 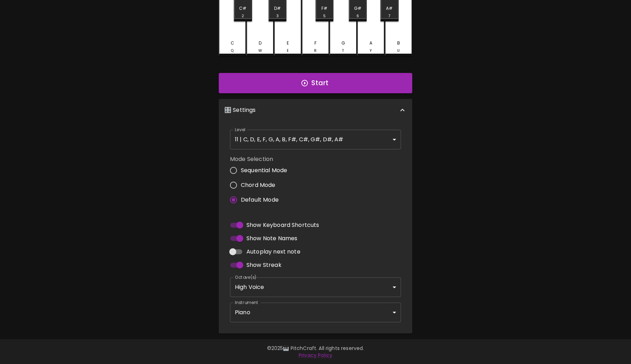 What do you see at coordinates (264, 265) in the screenshot?
I see `span: Show Streak` at bounding box center [264, 265].